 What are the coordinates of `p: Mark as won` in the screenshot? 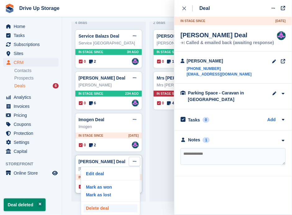 It's located at (111, 187).